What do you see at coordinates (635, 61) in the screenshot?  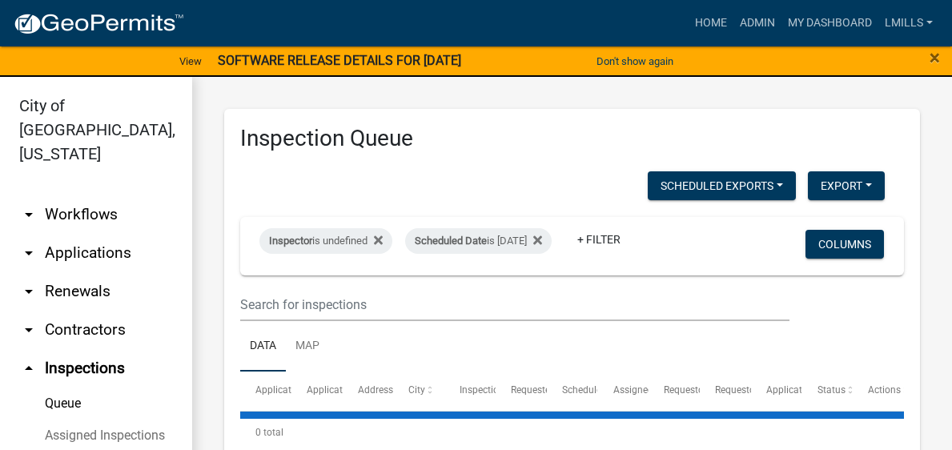 I see `button: Don't show again` at bounding box center [635, 61].